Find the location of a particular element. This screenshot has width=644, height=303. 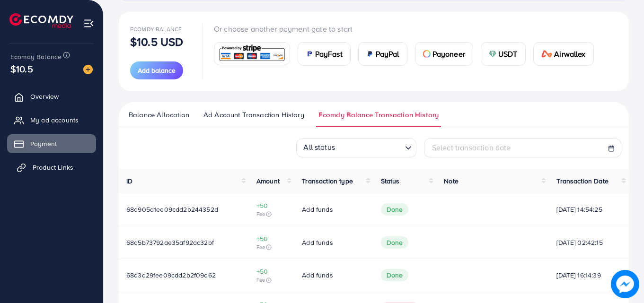

span: Transaction Date is located at coordinates (583, 181).